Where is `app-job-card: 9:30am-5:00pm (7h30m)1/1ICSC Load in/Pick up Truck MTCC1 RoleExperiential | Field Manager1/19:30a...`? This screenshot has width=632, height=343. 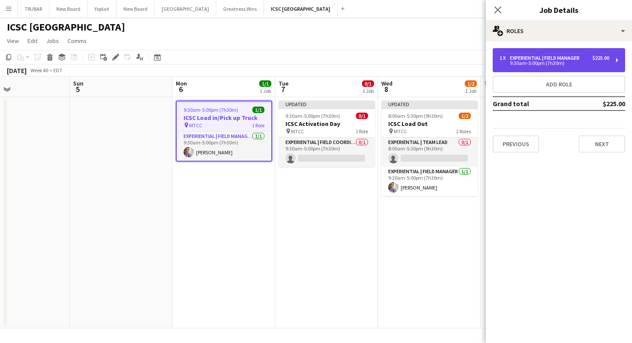
app-job-card: 9:30am-5:00pm (7h30m)1/1ICSC Load in/Pick up Truck MTCC1 RoleExperiential | Field Manager1/19:30a... is located at coordinates (224, 131).